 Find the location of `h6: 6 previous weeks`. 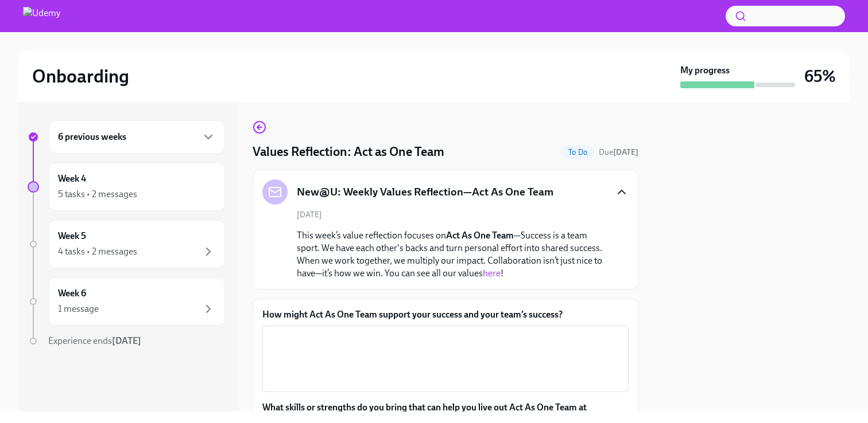

h6: 6 previous weeks is located at coordinates (92, 137).